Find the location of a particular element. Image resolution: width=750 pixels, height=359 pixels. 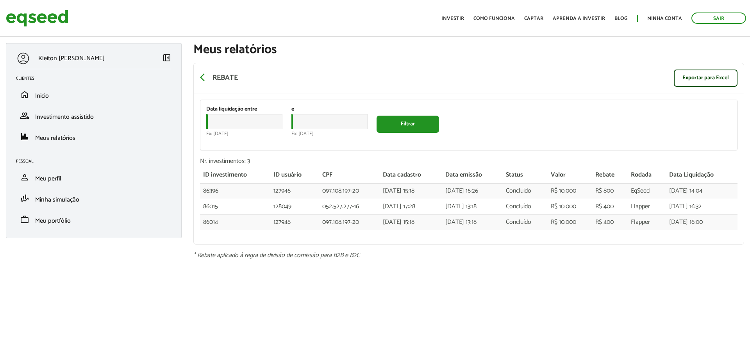

span: home is located at coordinates (25, 94).